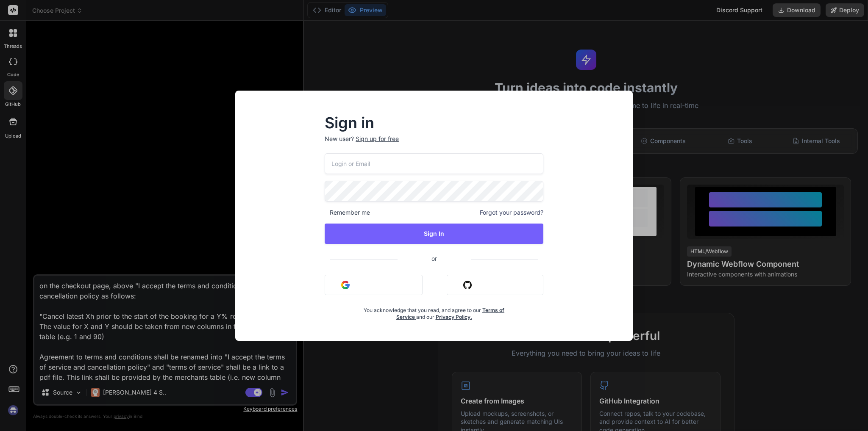 This screenshot has height=431, width=868. What do you see at coordinates (454, 317) in the screenshot?
I see `a: Privacy Policy.` at bounding box center [454, 317].